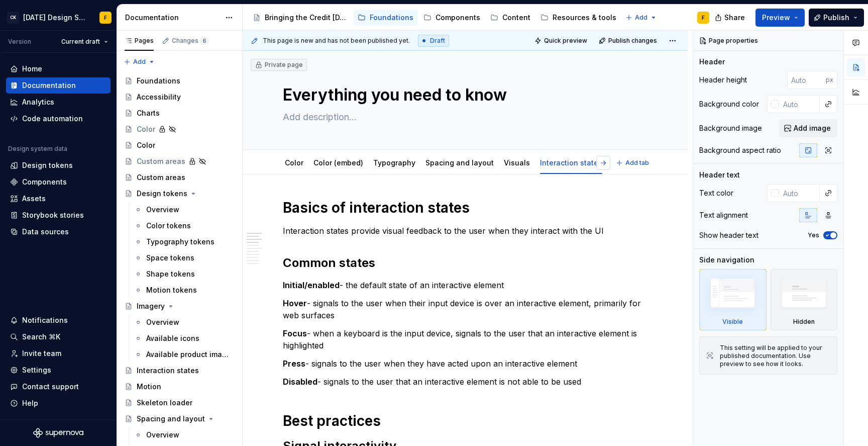 The height and width of the screenshot is (446, 868). What do you see at coordinates (58, 86) in the screenshot?
I see `a: Documentation` at bounding box center [58, 86].